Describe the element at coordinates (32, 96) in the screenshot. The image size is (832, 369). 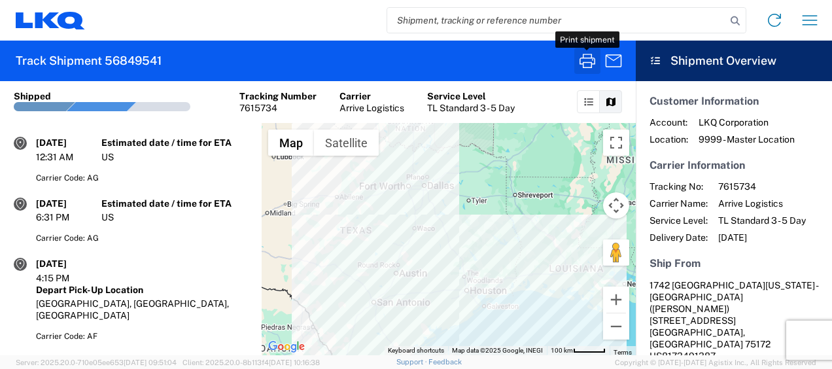
I see `div: Shipped` at that location.